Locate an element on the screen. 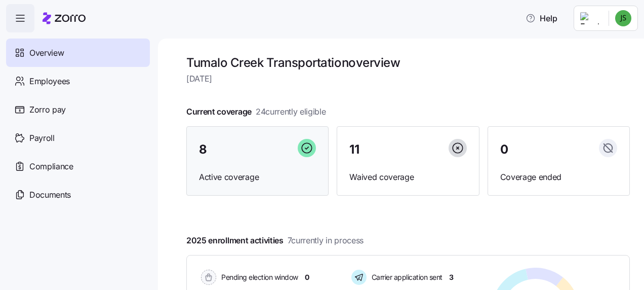  span: Employees is located at coordinates (50, 81).